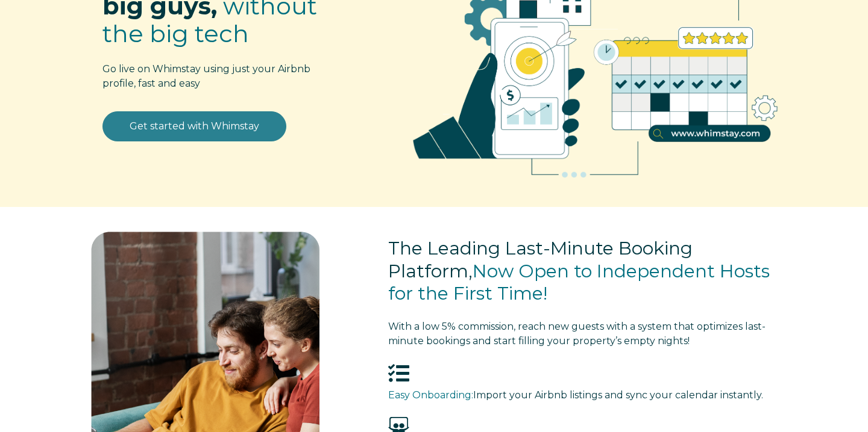  What do you see at coordinates (540, 260) in the screenshot?
I see `span: The Leading Last-Minute Booking Platform,` at bounding box center [540, 260].